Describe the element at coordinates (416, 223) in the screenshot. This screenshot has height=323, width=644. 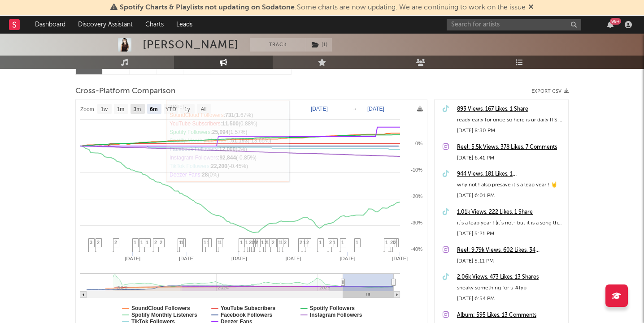
I see `text: -30%` at that location.